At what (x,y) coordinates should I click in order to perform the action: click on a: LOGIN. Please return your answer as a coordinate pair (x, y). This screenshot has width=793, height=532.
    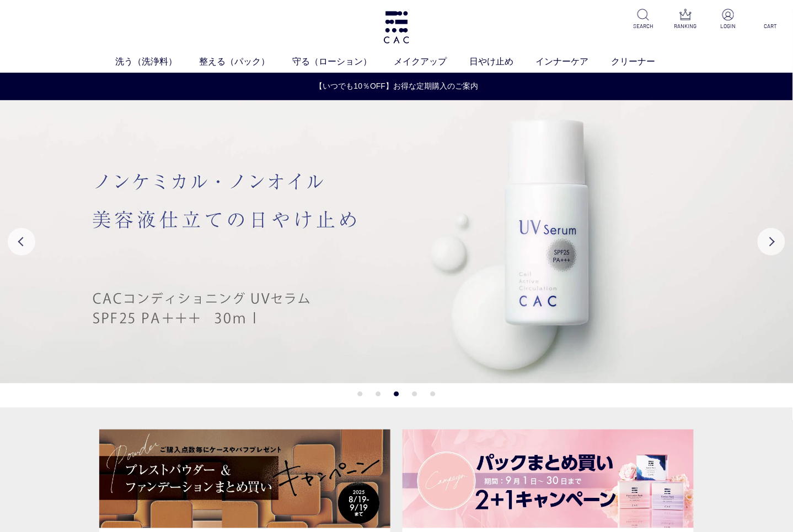
    Looking at the image, I should click on (728, 19).